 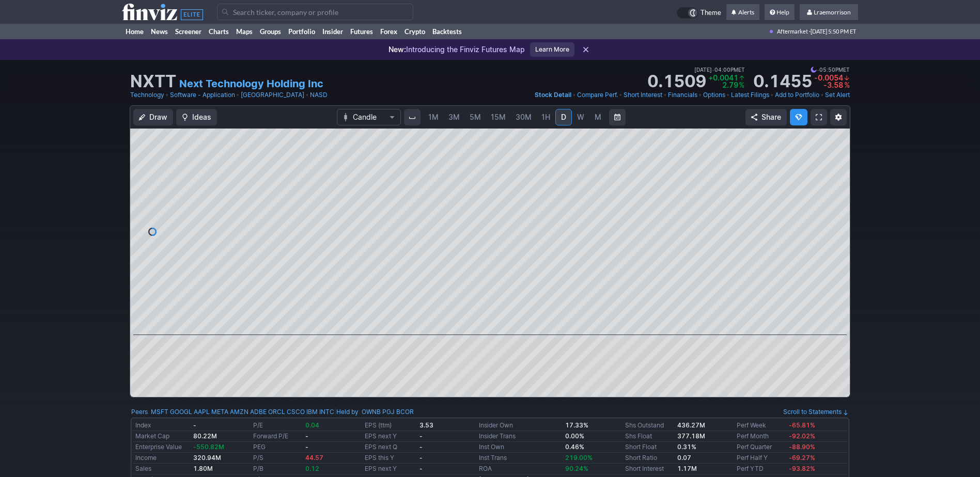 What do you see at coordinates (277, 447) in the screenshot?
I see `td: PEG` at bounding box center [277, 447].